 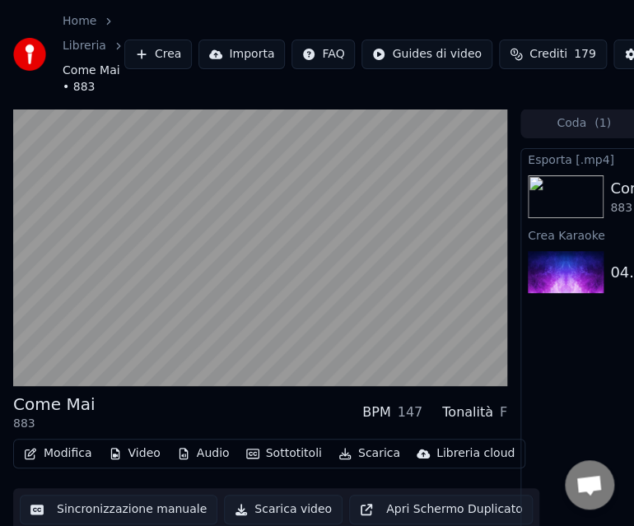 What do you see at coordinates (241, 54) in the screenshot?
I see `button: Importa` at bounding box center [241, 54].